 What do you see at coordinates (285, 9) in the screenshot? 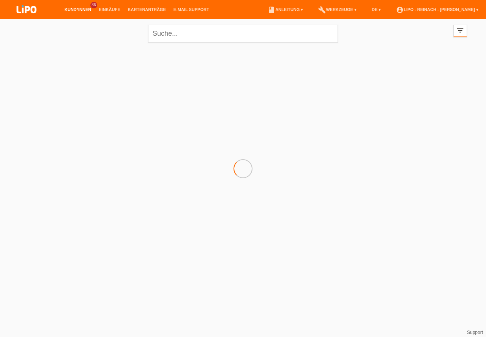
I see `a: bookAnleitung ▾` at bounding box center [285, 9].